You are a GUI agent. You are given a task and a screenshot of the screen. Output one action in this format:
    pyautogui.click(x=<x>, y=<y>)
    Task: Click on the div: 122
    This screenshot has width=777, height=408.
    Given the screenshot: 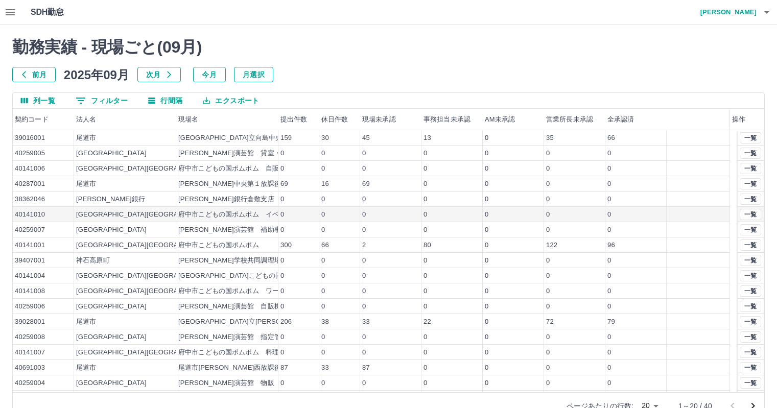 What is the action you would take?
    pyautogui.click(x=552, y=245)
    